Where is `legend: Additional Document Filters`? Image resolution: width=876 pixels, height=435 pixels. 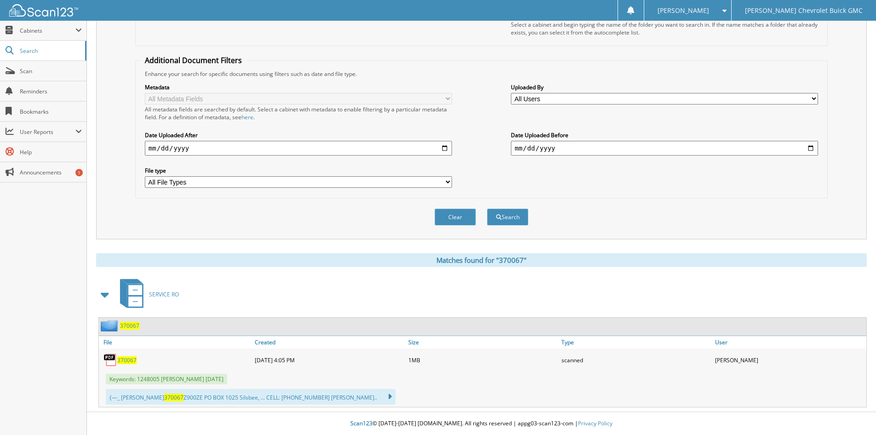
legend: Additional Document Filters is located at coordinates (193, 60).